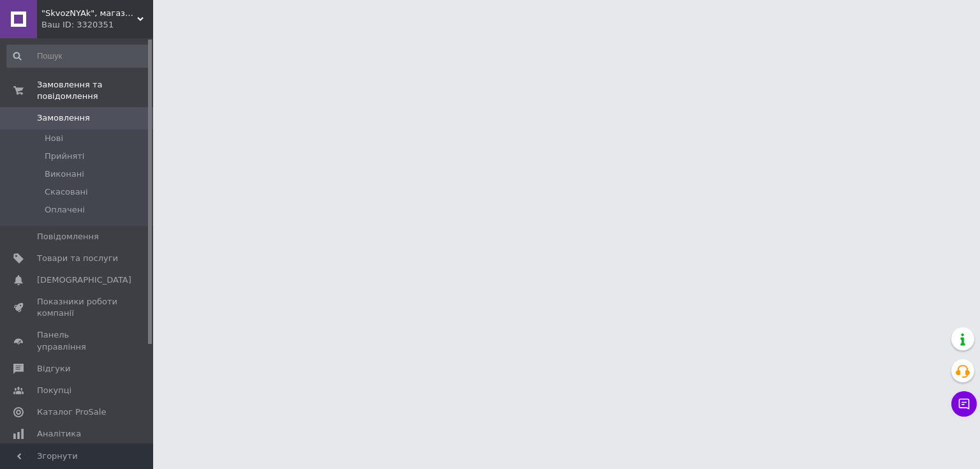  Describe the element at coordinates (54, 390) in the screenshot. I see `span: Покупці` at that location.